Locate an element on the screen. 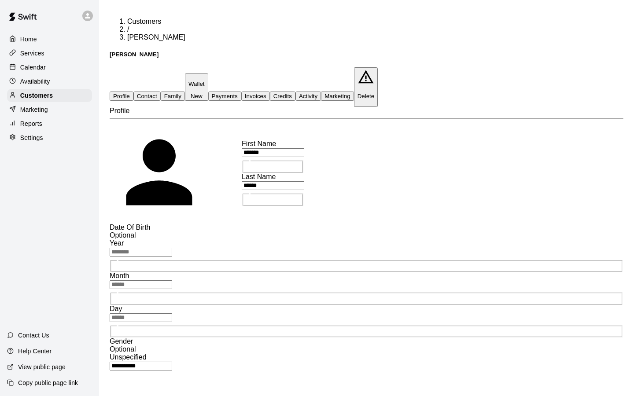 This screenshot has height=396, width=634. span: Gender is located at coordinates (121, 341).